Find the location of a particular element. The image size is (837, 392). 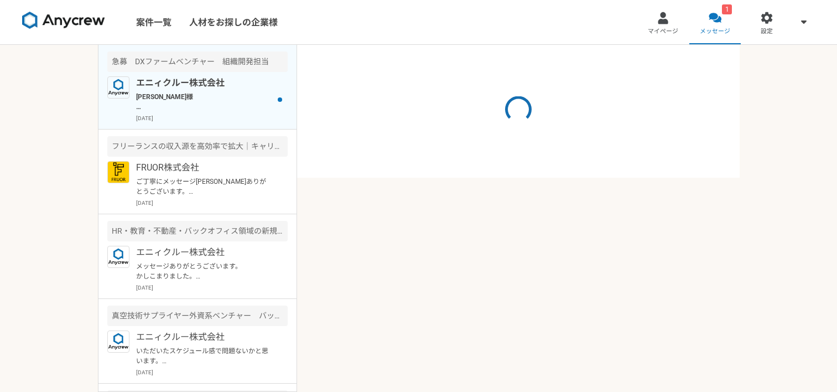

p: メッセージありがとうございます。 かしこまりました。 こちらこそ、引き続きよろしくお願い致します。 is located at coordinates (204, 271).